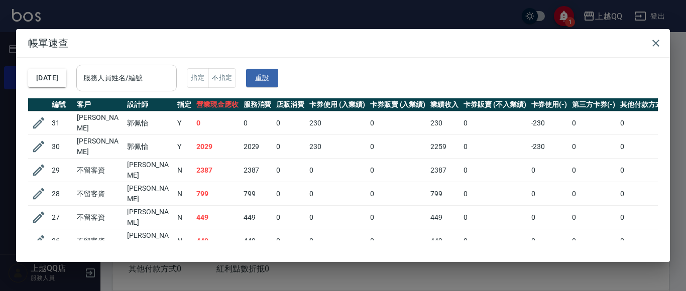 The image size is (686, 291). Describe the element at coordinates (593, 105) in the screenshot. I see `th: 第三方卡券(-)` at that location.